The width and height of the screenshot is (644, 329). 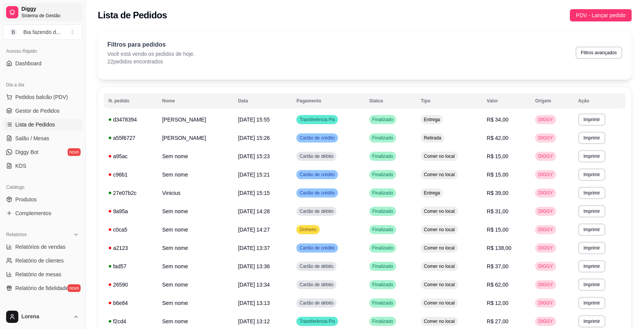 I want to click on span: Gestor de Pedidos, so click(x=37, y=111).